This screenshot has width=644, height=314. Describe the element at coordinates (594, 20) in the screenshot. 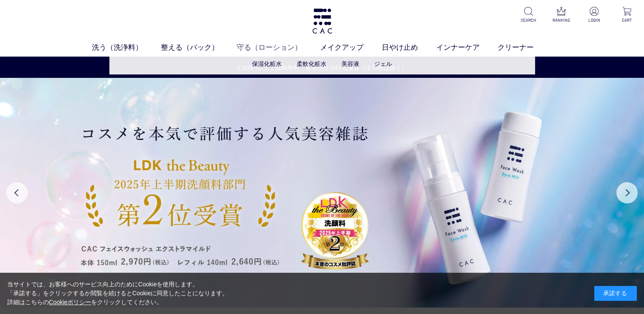

I see `p: LOGIN` at that location.